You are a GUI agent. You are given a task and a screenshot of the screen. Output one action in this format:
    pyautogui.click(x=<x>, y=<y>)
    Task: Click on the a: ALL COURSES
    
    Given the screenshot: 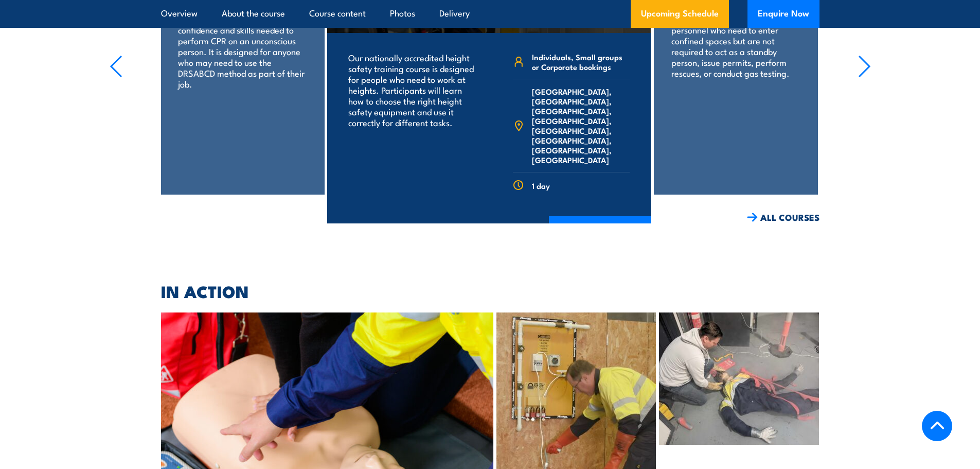 What is the action you would take?
    pyautogui.click(x=783, y=217)
    